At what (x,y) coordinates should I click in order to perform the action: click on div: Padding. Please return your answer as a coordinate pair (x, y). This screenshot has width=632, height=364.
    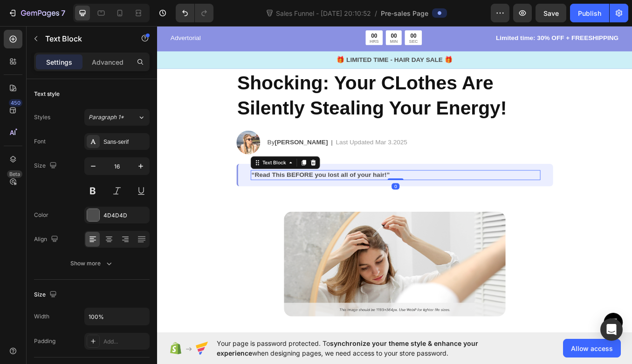
    Looking at the image, I should click on (45, 341).